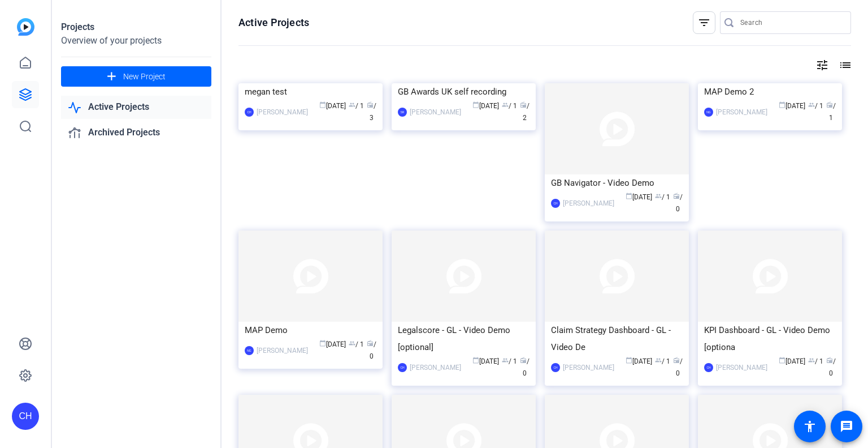 This screenshot has width=868, height=448. Describe the element at coordinates (770, 92) in the screenshot. I see `div: MAP Demo 2` at that location.